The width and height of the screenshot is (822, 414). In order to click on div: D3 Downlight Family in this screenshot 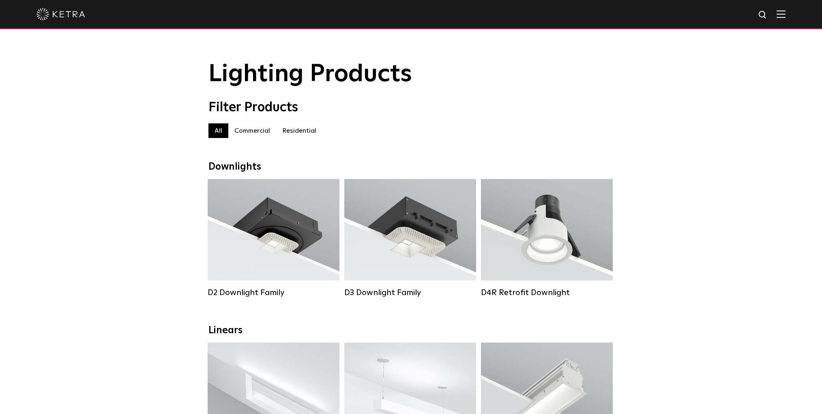, I will do `click(410, 292)`.